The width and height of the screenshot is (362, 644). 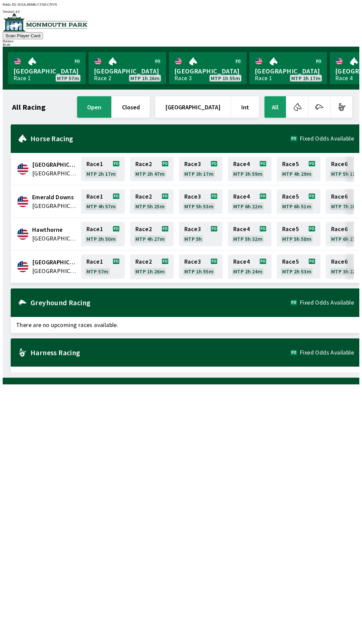 What do you see at coordinates (152, 202) in the screenshot?
I see `a: Race2MTP 5h 25m` at bounding box center [152, 202].